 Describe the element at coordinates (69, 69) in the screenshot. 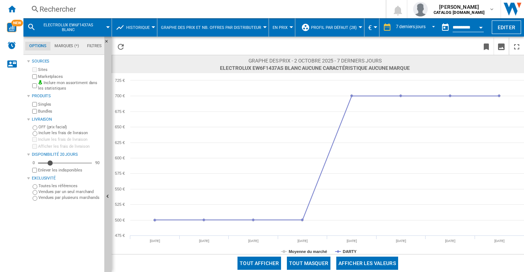

I see `label: Sites` at that location.